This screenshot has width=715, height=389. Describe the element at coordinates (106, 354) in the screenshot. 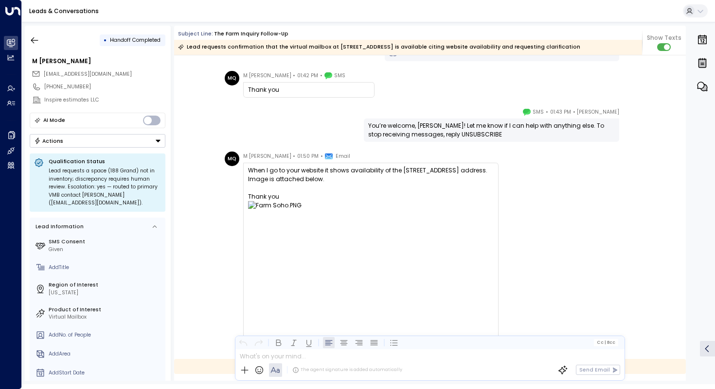

I see `div: AddArea` at that location.